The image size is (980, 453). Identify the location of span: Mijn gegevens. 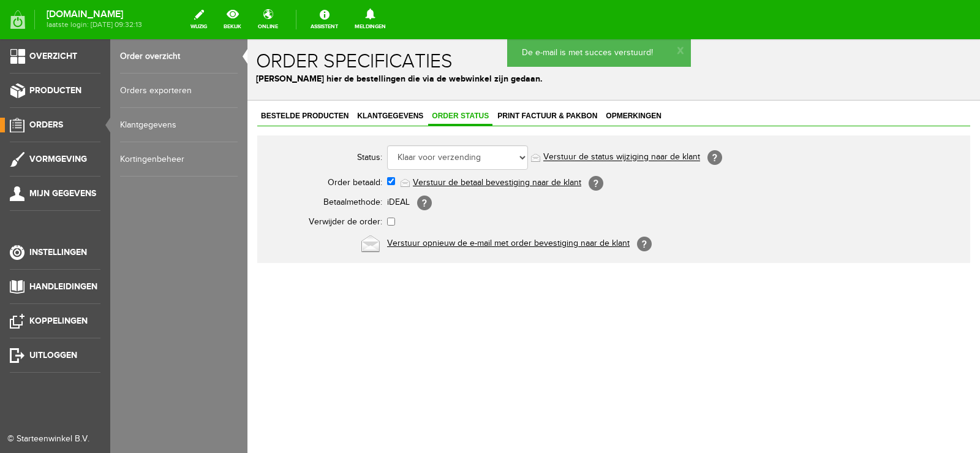
(63, 193).